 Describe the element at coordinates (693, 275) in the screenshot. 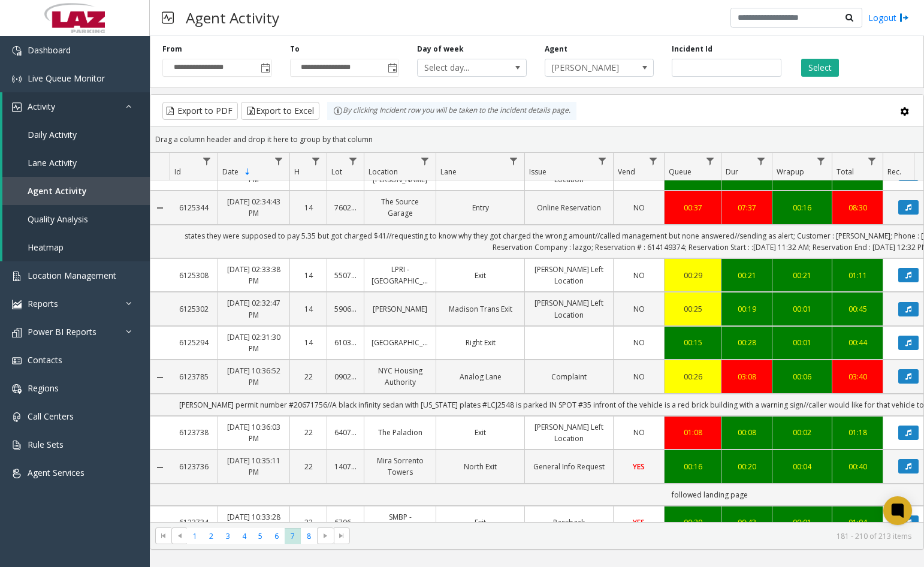

I see `a: 00:29` at that location.